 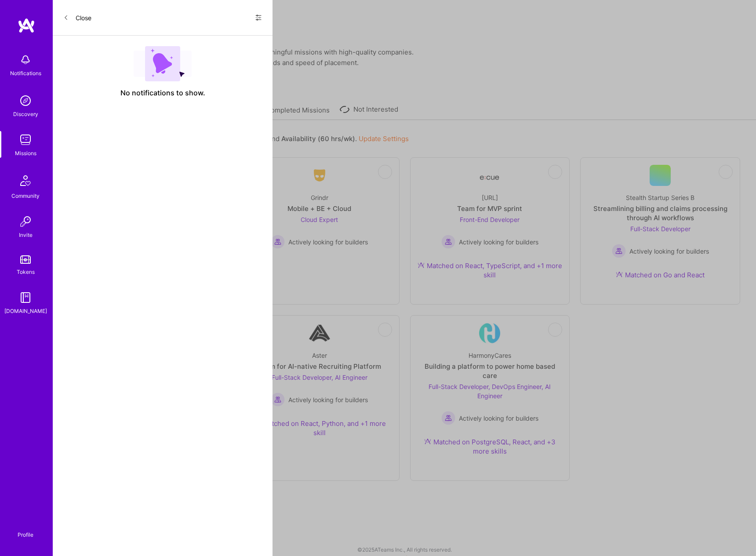 What do you see at coordinates (26, 153) in the screenshot?
I see `div: Missions` at bounding box center [26, 153].